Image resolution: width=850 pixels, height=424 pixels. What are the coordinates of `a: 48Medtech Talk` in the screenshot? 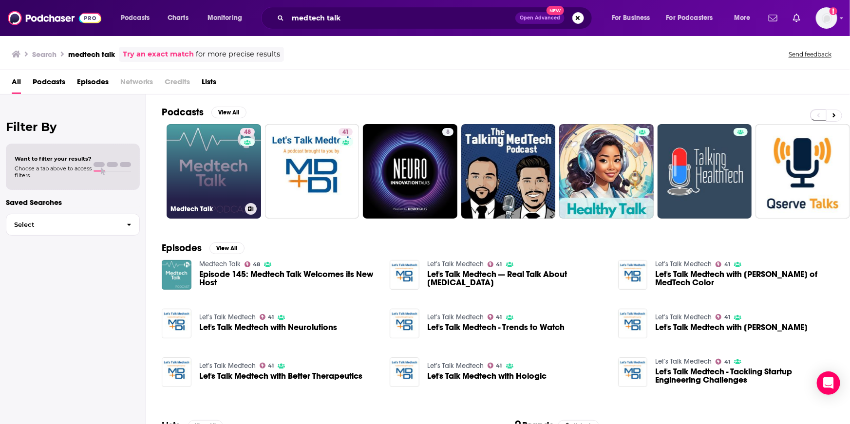 It's located at (214, 172).